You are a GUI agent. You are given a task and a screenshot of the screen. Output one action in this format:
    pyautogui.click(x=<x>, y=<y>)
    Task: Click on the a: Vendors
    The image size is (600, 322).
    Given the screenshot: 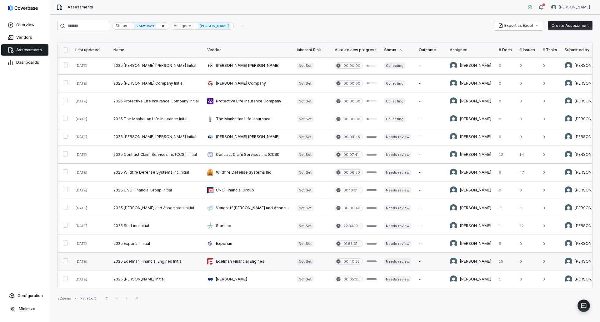 What is the action you would take?
    pyautogui.click(x=25, y=38)
    